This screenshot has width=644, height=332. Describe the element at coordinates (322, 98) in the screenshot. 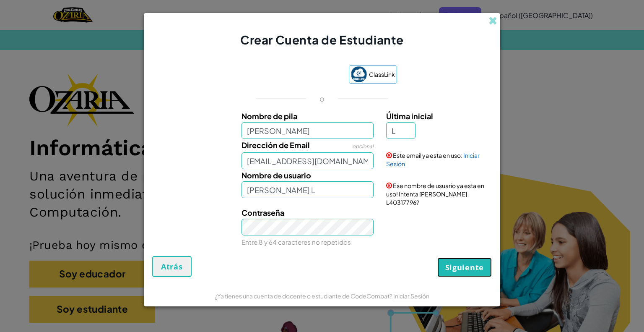

I see `p: o` at that location.